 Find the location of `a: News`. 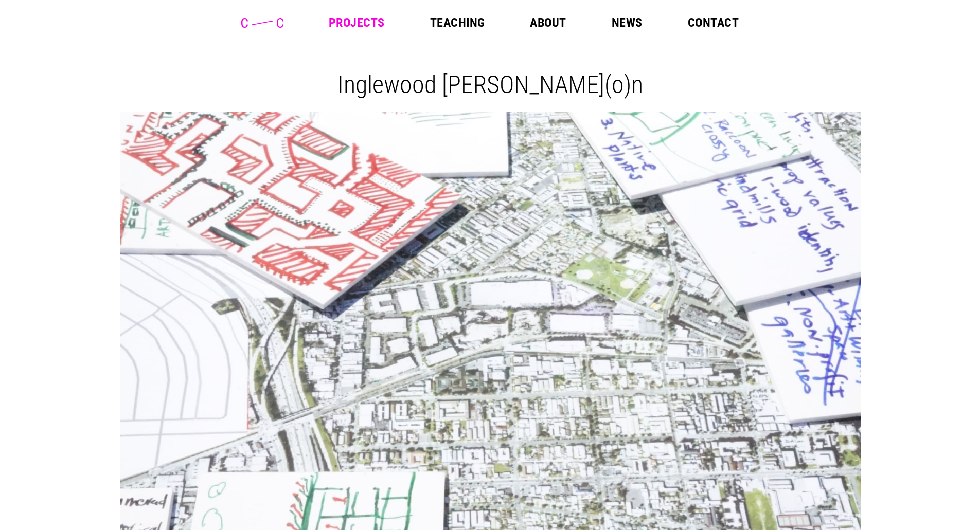

a: News is located at coordinates (627, 23).